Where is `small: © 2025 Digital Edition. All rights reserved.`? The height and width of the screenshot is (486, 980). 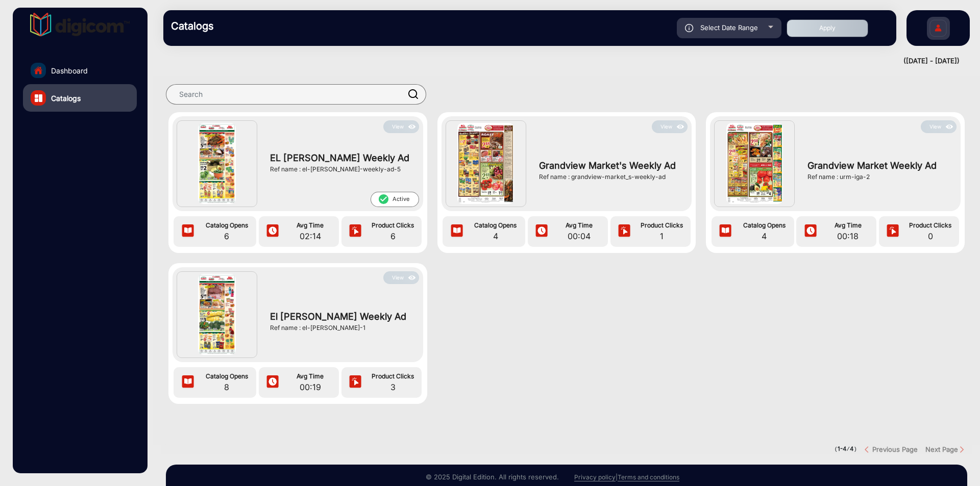
small: © 2025 Digital Edition. All rights reserved. is located at coordinates (492, 477).